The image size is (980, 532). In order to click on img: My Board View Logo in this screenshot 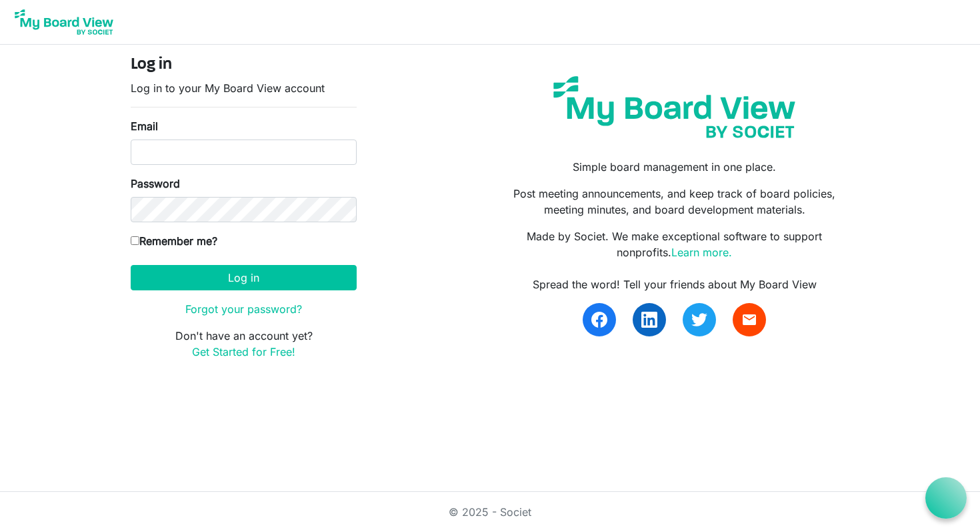, I will do `click(64, 22)`.